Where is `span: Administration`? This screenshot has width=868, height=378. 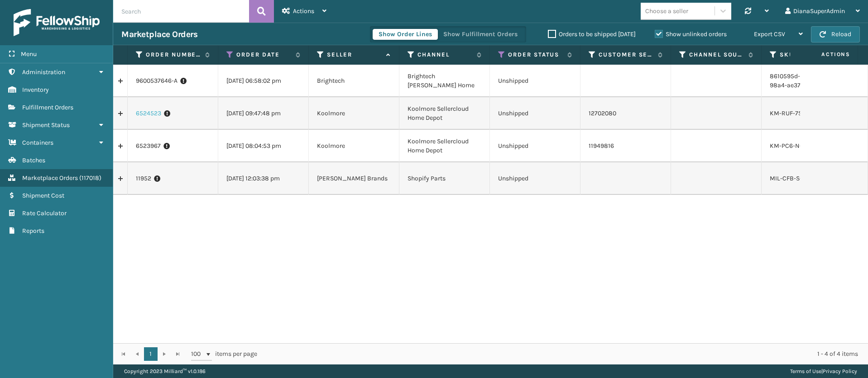 span: Administration is located at coordinates (43, 72).